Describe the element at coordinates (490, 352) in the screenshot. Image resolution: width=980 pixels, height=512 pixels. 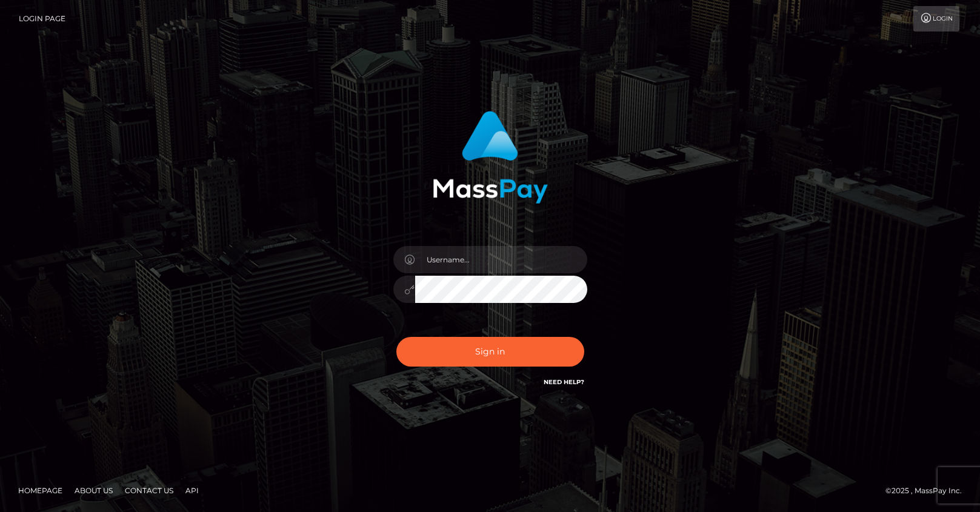
I see `button: Sign in` at that location.